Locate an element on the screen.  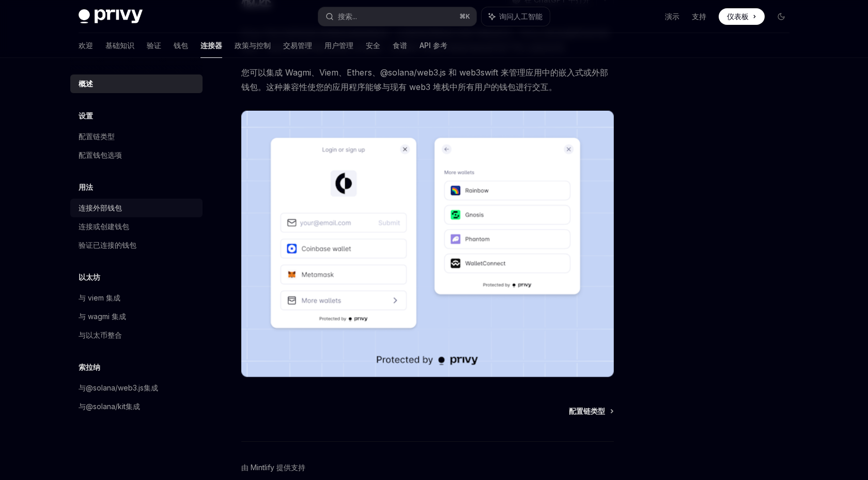
font: 用法 is located at coordinates (86, 187).